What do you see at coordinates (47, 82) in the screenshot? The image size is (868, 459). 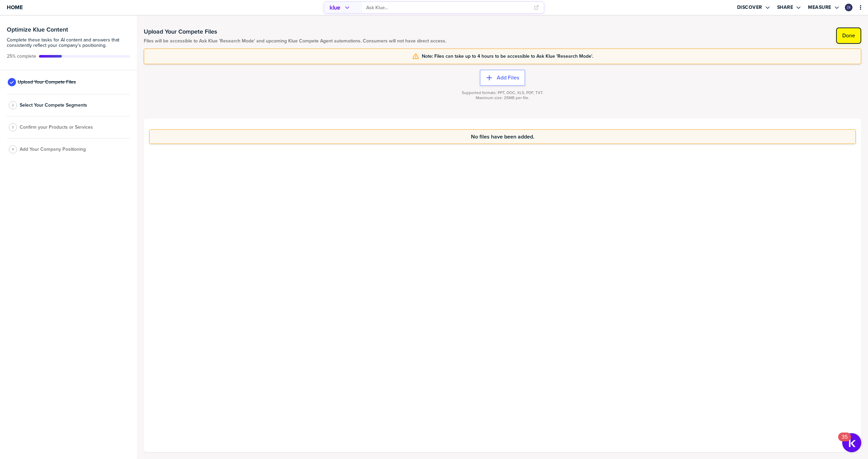 I see `span: Upload Your Compete Files` at bounding box center [47, 82].